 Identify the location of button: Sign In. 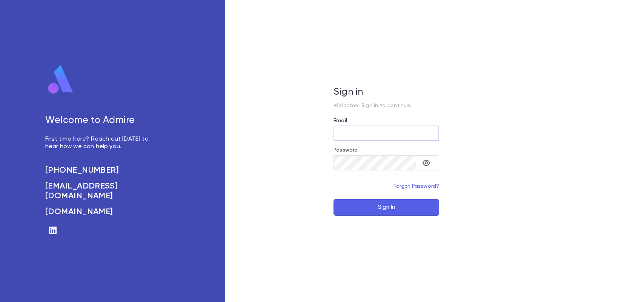
(386, 207).